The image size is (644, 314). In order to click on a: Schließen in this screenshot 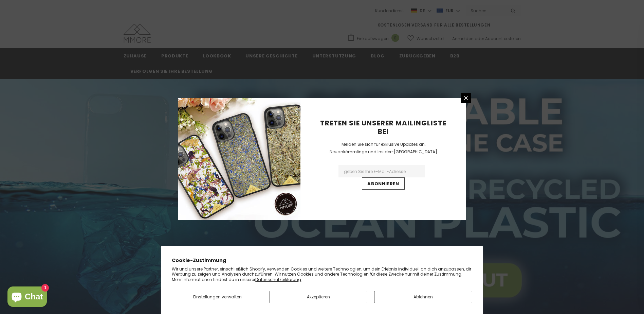, I will do `click(466, 98)`.